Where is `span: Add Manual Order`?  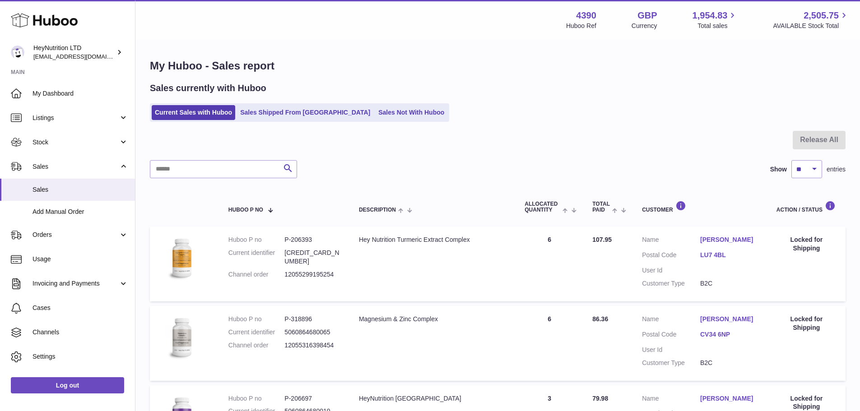 span: Add Manual Order is located at coordinates (80, 212).